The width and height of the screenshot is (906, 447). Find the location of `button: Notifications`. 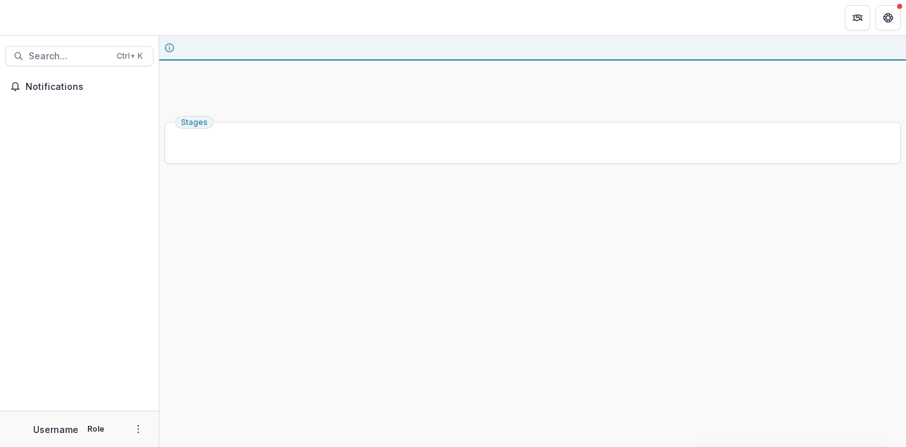

button: Notifications is located at coordinates (79, 87).